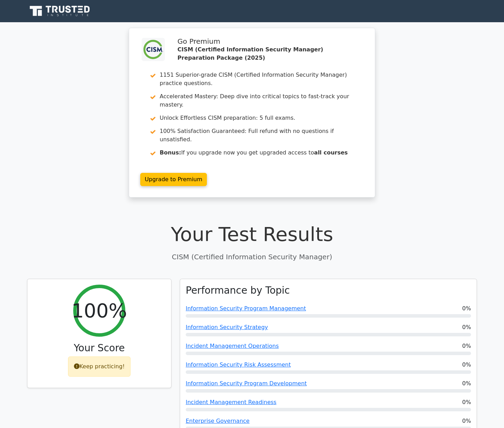 This screenshot has height=428, width=504. Describe the element at coordinates (252, 234) in the screenshot. I see `h1: Your Test Results` at that location.